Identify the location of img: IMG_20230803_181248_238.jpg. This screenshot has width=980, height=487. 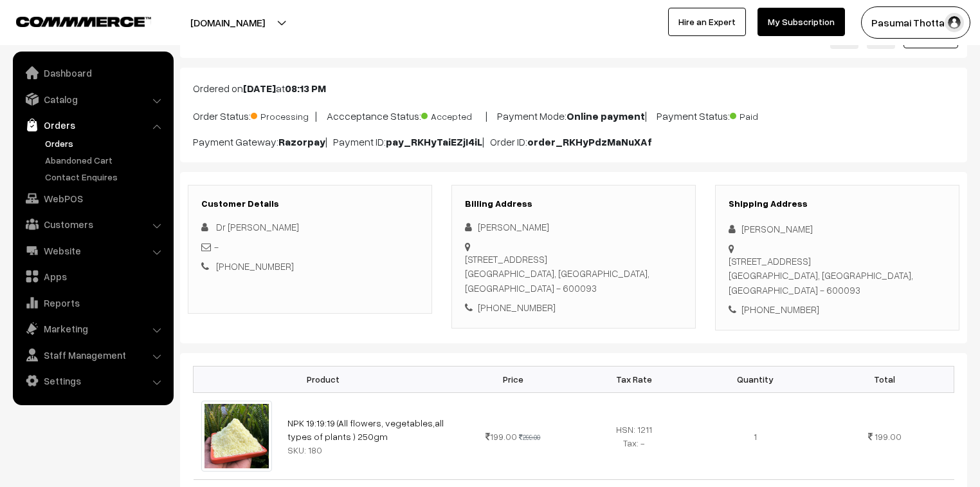
(237, 436).